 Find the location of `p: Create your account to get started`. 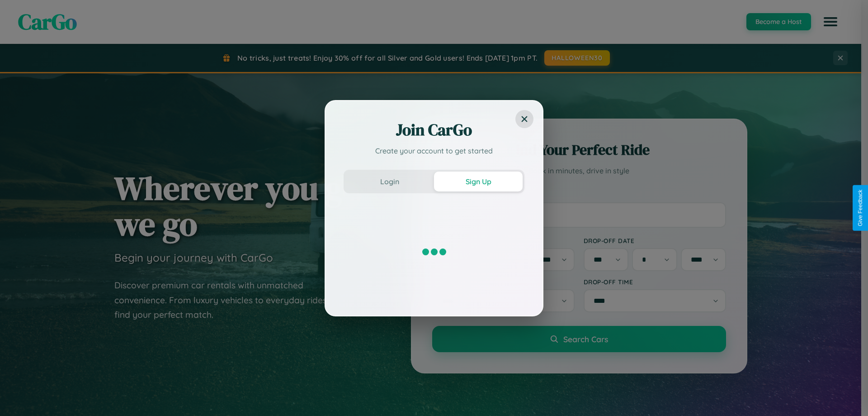

p: Create your account to get started is located at coordinates (434, 151).